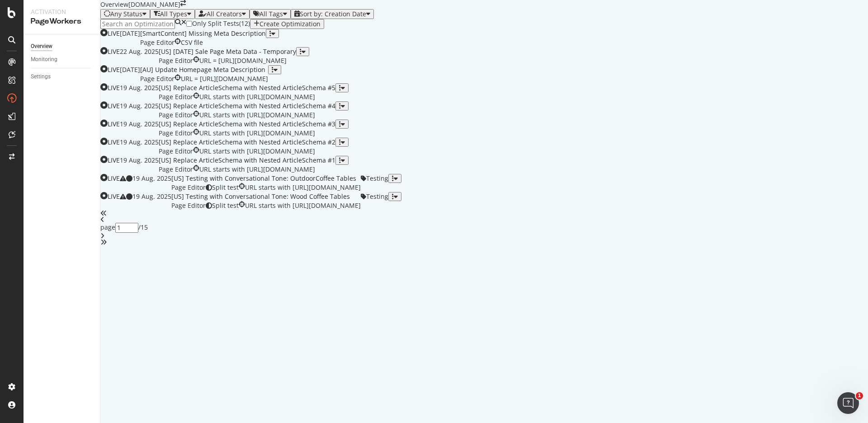  What do you see at coordinates (222, 14) in the screenshot?
I see `button: All Creators` at bounding box center [222, 14].